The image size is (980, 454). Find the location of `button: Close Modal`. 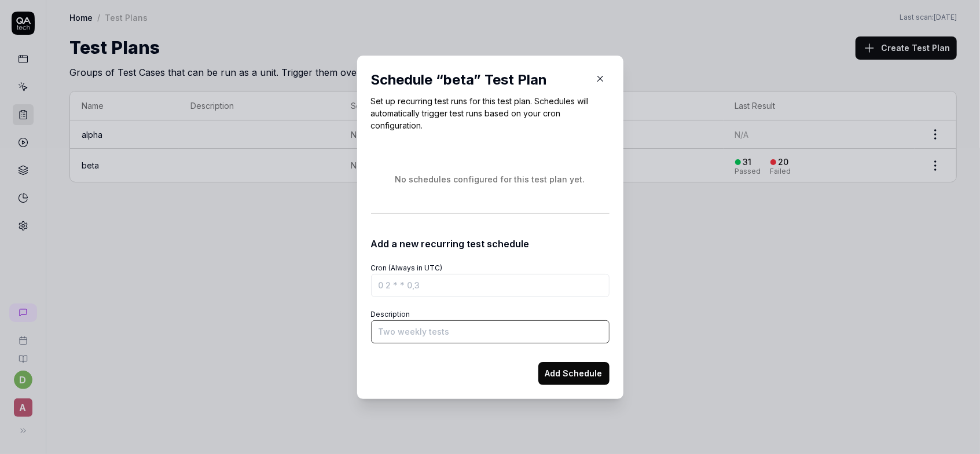

button: Close Modal is located at coordinates (601, 78).